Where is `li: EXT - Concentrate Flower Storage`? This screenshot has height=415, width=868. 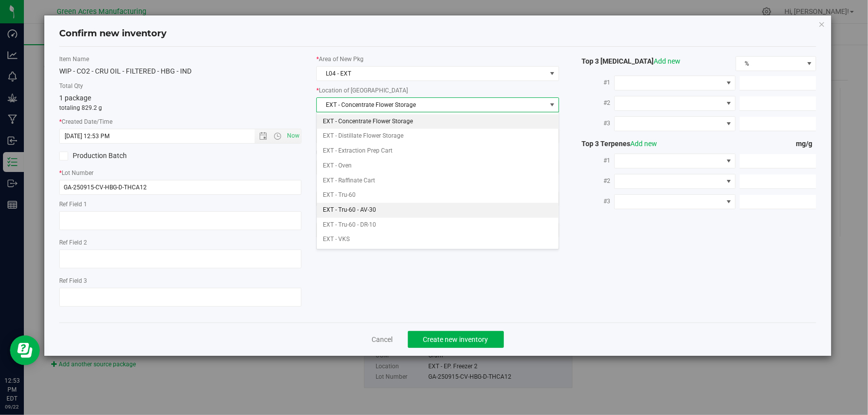
li: EXT - Concentrate Flower Storage is located at coordinates (438, 122).